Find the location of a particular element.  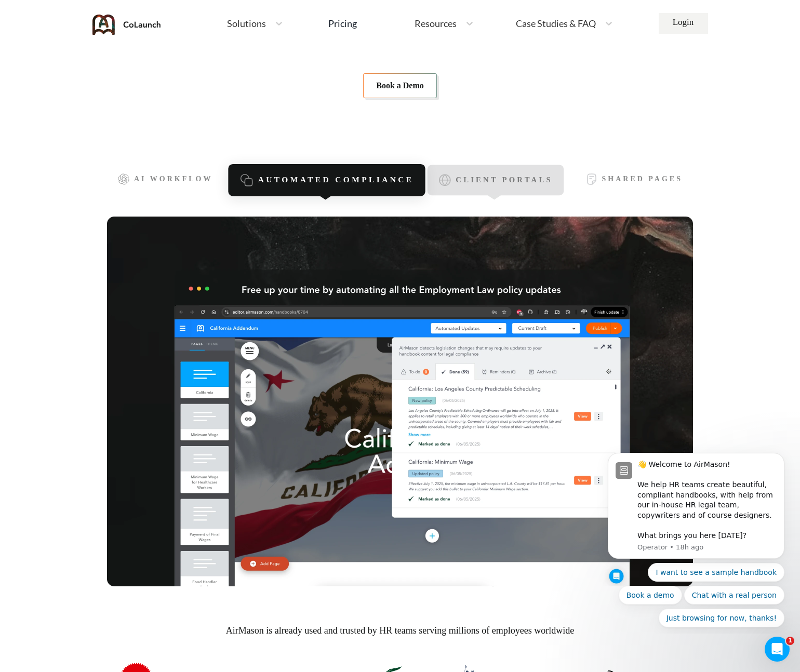

button: Quick reply: I want to see a sample handbook is located at coordinates (124, 129).